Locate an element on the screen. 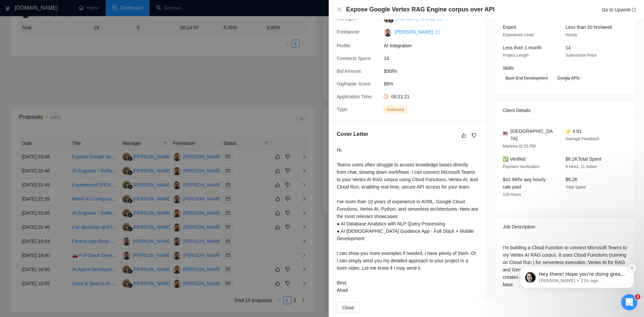  span: 00:21:21 is located at coordinates (400, 97).